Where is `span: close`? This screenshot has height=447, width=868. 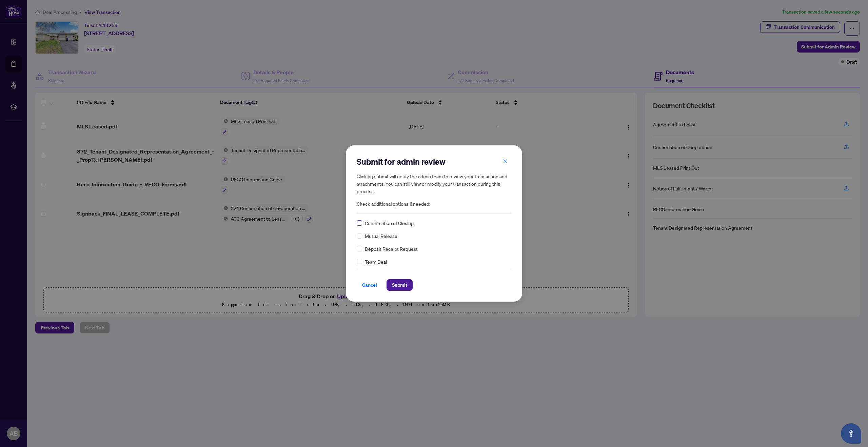 span: close is located at coordinates (505, 162).